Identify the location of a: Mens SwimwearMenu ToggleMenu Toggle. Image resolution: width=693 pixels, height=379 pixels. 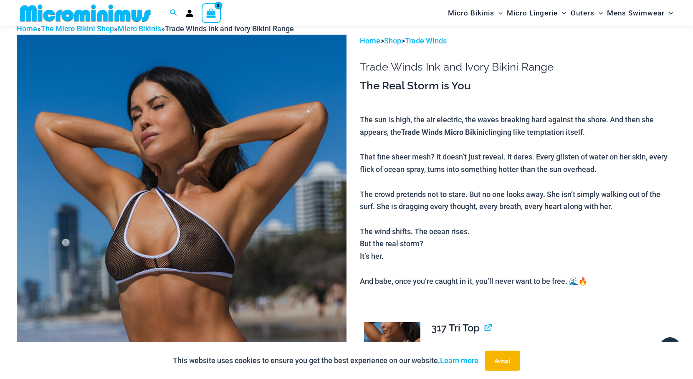
(640, 13).